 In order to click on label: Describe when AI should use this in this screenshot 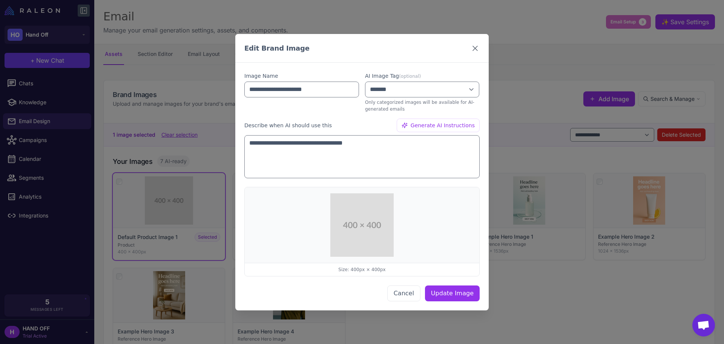, I will do `click(288, 125)`.